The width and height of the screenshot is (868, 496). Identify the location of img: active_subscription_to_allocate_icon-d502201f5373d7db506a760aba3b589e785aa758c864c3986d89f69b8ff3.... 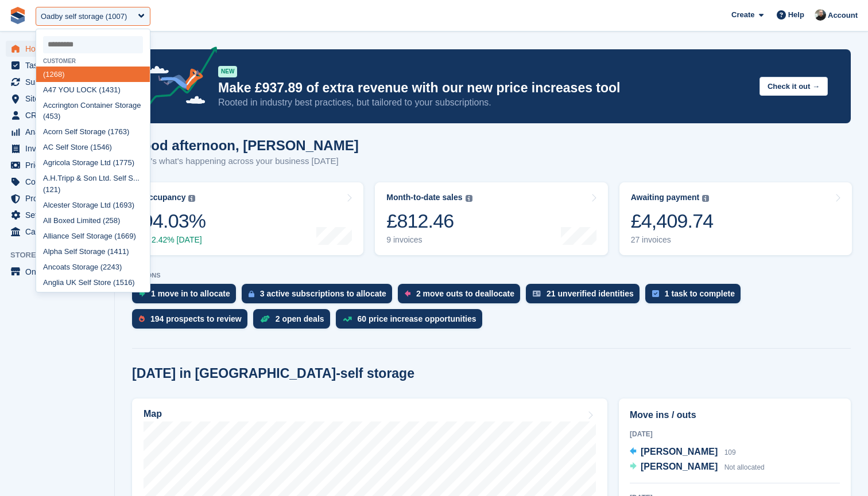
(251, 294).